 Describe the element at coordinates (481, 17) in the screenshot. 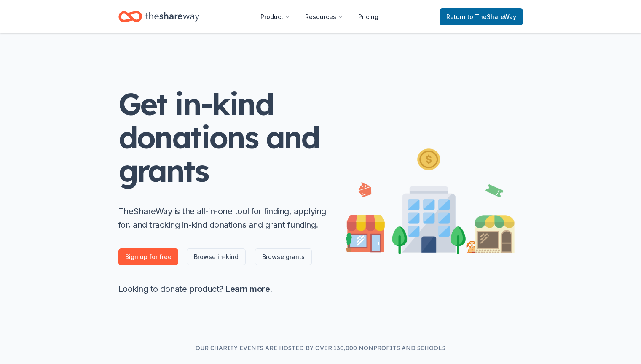

I see `span: Return` at that location.